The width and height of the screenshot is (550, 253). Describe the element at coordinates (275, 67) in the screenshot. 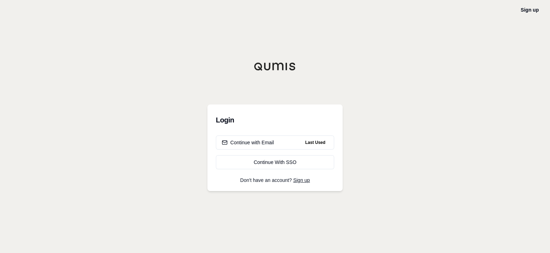

I see `img: Qumis` at that location.